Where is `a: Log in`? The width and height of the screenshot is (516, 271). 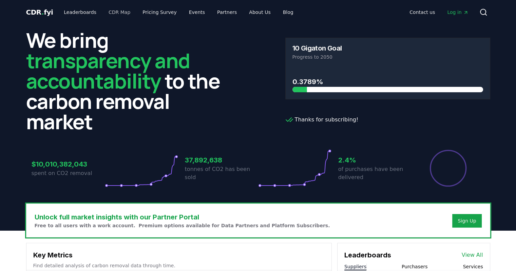
a: Log in is located at coordinates (458, 12).